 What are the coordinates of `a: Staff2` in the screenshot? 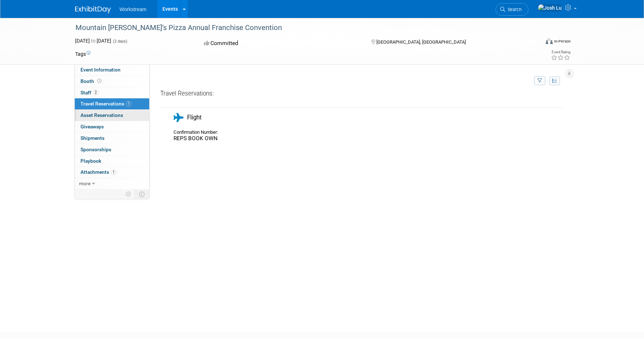 It's located at (112, 93).